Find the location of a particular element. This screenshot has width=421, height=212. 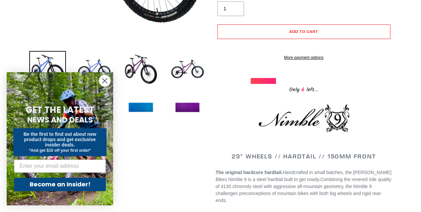

span: *And get $10 off your first order* is located at coordinates (60, 151).